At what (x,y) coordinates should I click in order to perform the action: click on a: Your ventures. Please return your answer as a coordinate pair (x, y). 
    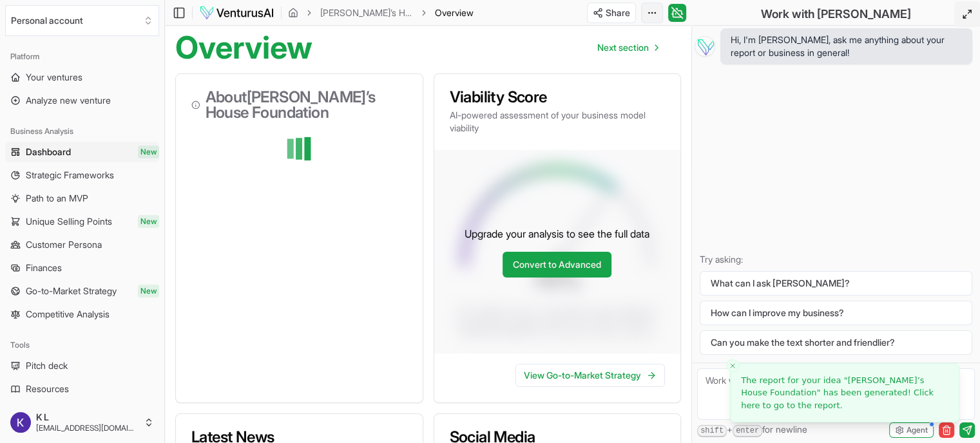
    Looking at the image, I should click on (82, 77).